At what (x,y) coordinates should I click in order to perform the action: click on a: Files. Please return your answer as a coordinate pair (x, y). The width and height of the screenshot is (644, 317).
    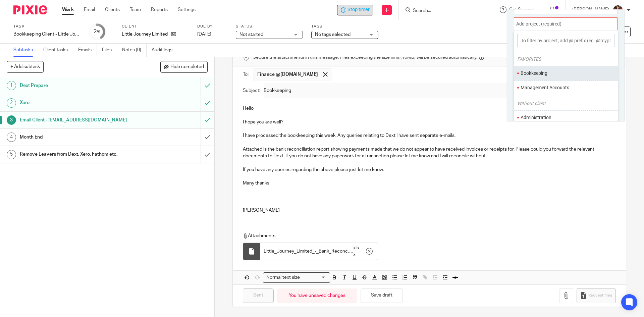
    Looking at the image, I should click on (109, 50).